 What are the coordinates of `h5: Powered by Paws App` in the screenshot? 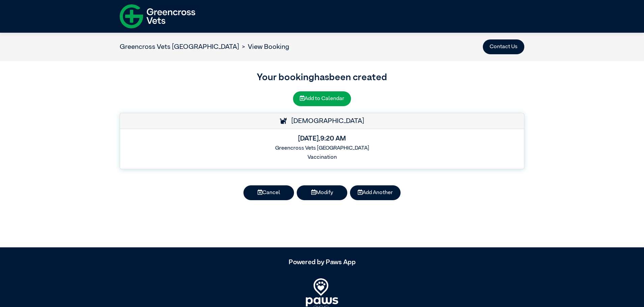 It's located at (322, 263).